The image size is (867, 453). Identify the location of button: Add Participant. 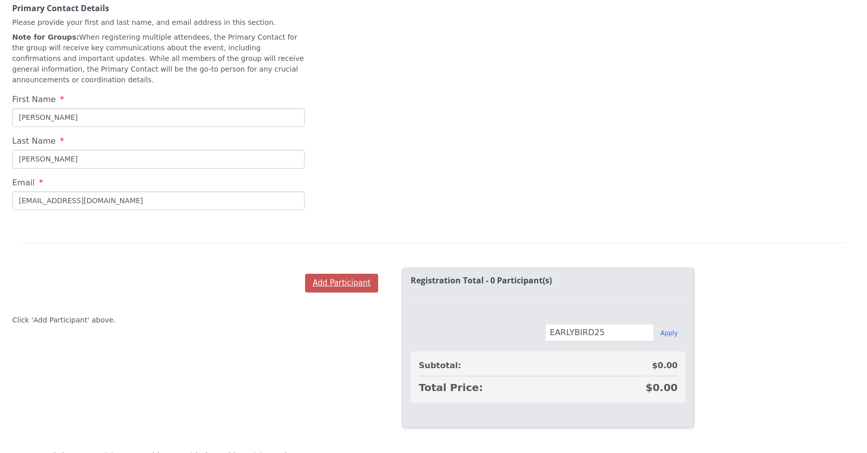
(342, 283).